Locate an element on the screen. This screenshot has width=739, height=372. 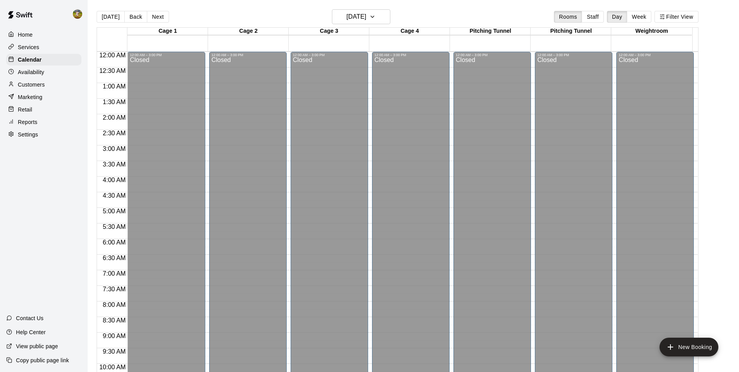
a: Settings is located at coordinates (44, 134).